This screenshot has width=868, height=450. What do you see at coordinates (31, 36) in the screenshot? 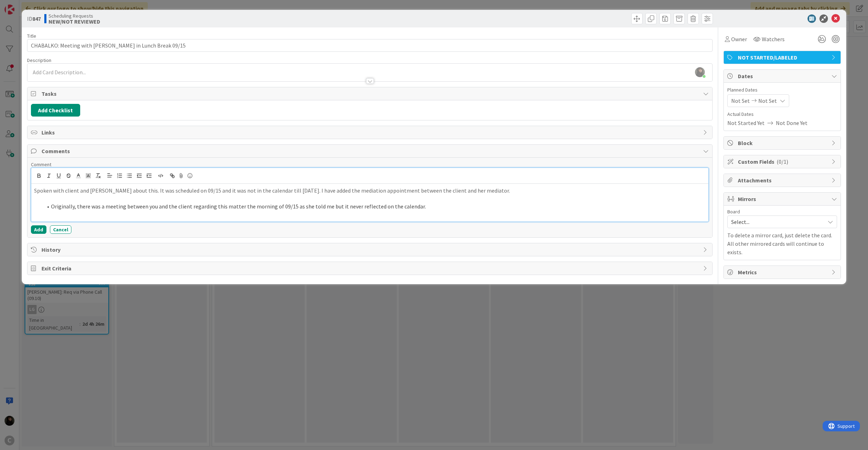
I see `label: Title` at bounding box center [31, 36].